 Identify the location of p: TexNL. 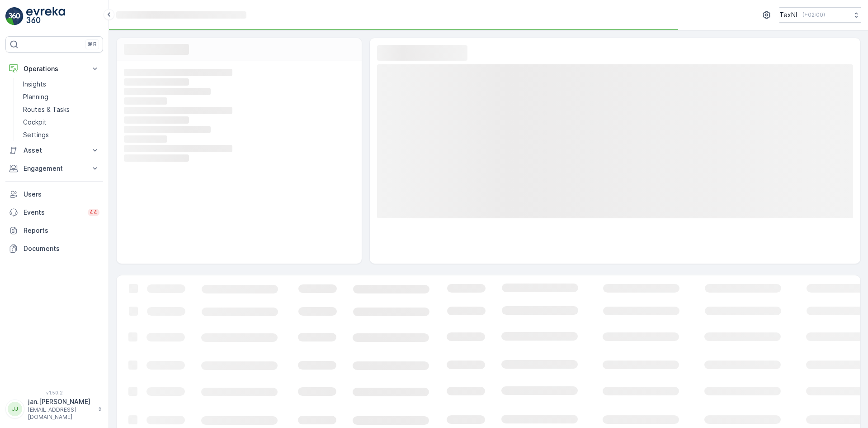
(789, 15).